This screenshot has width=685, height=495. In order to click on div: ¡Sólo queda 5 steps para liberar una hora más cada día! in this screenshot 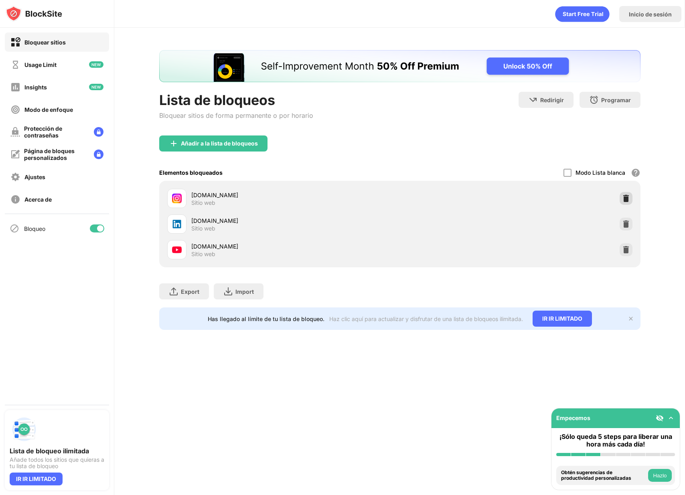, I will do `click(616, 441)`.